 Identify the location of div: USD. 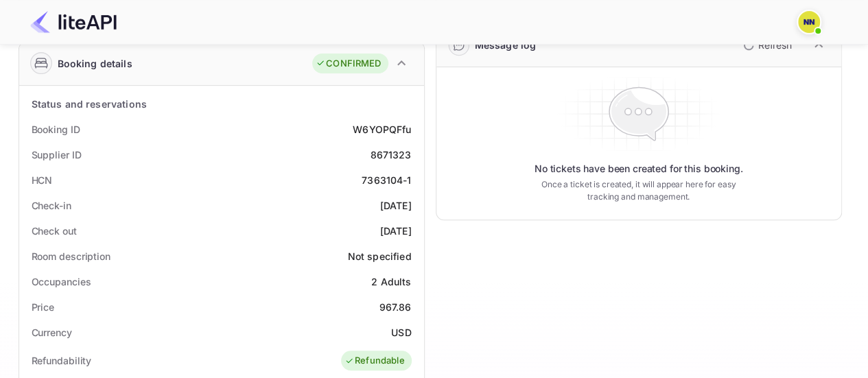
(401, 332).